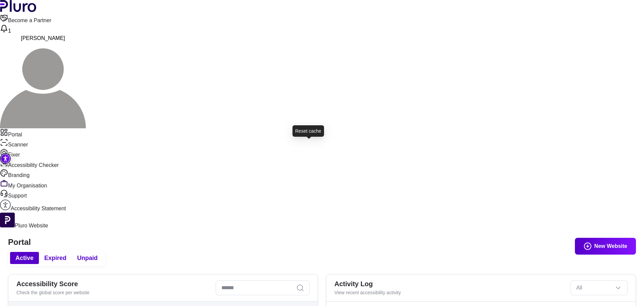 This screenshot has width=644, height=306. What do you see at coordinates (606, 246) in the screenshot?
I see `button: New Website` at bounding box center [606, 246].